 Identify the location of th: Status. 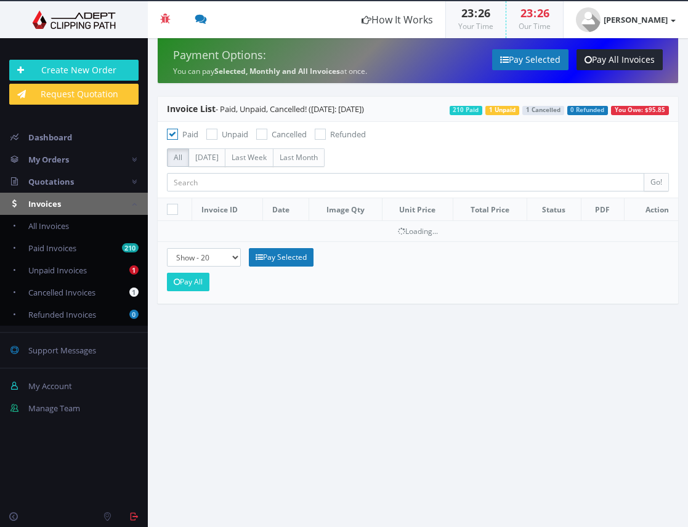
(553, 209).